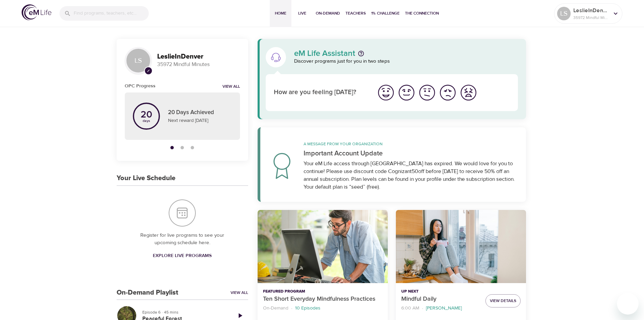 The image size is (644, 320). I want to click on img: worst, so click(468, 92).